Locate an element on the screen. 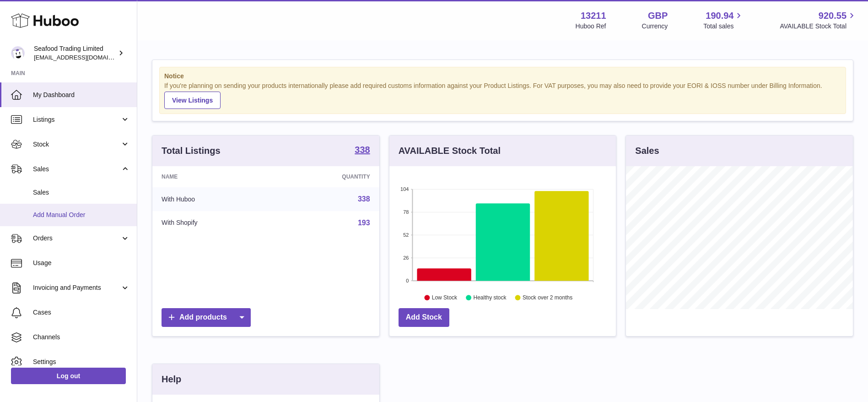 The image size is (868, 402). span: Add Manual Order is located at coordinates (81, 215).